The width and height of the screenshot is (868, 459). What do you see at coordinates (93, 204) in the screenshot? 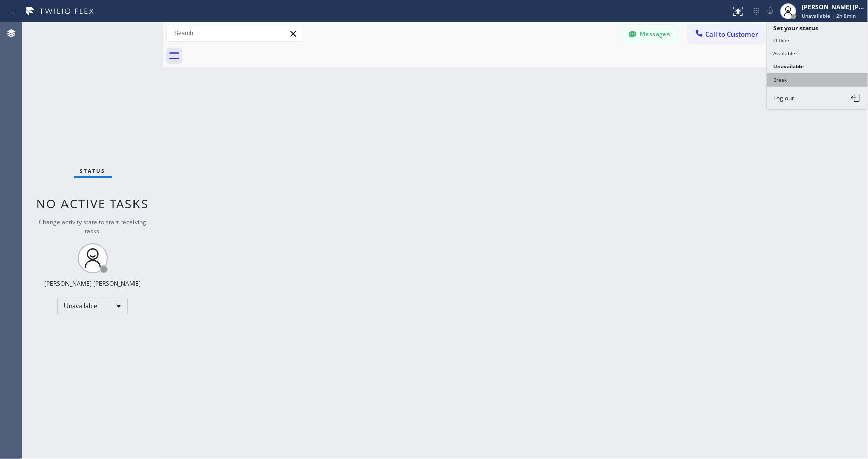
I see `span: No active tasks` at bounding box center [93, 204].